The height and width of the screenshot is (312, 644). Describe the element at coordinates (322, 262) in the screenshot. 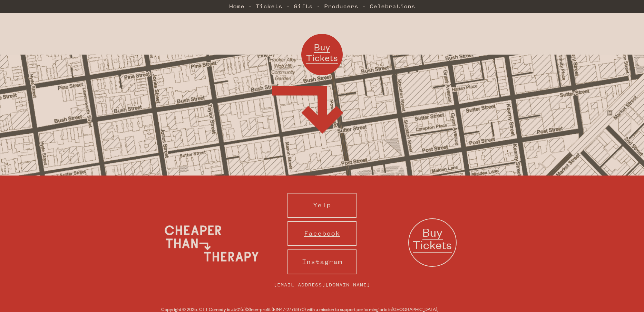

I see `a: Instagram` at that location.